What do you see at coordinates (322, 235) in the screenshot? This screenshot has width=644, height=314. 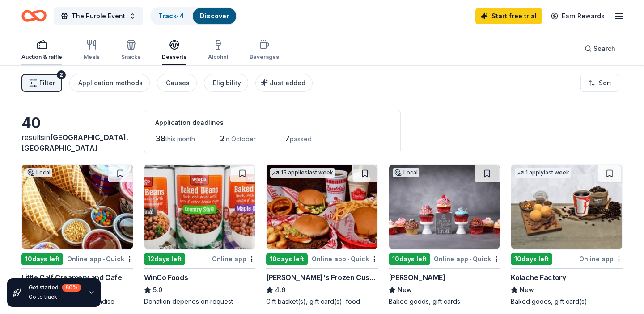 I see `a: Image for Freddy's Frozen Custard & Steakburgers15 applieslast week10days leftOnline app•Quick[PE...` at bounding box center [322, 235].